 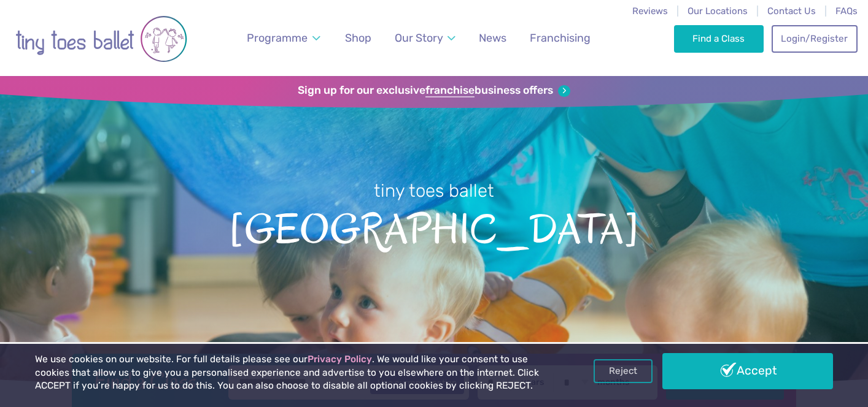 What do you see at coordinates (425, 38) in the screenshot?
I see `a: Our Story` at bounding box center [425, 38].